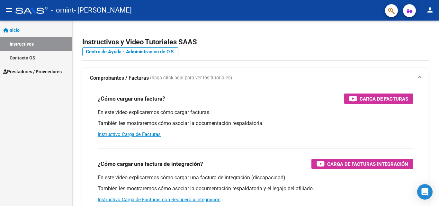 The height and width of the screenshot is (206, 439). I want to click on button: Carga de Facturas, so click(379, 99).